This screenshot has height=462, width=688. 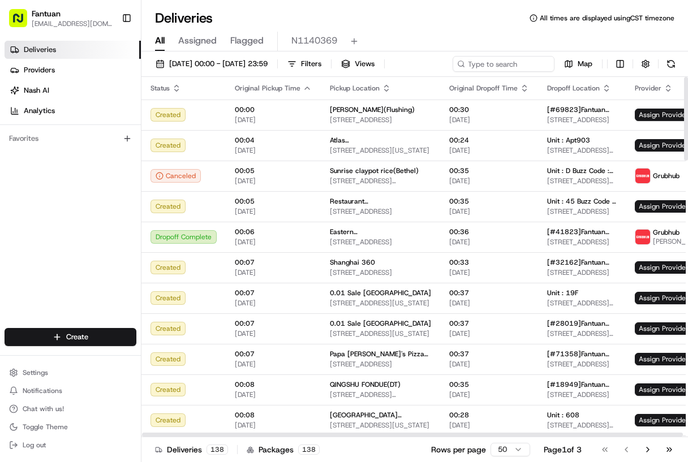 I want to click on button: Map, so click(x=578, y=64).